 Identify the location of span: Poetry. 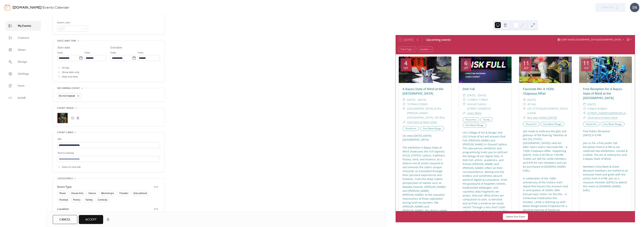
(77, 200).